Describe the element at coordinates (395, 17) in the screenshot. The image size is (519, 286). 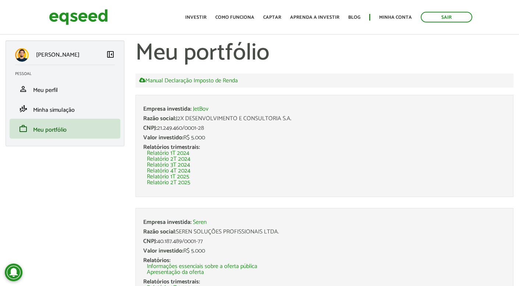
I see `a: Minha conta` at that location.